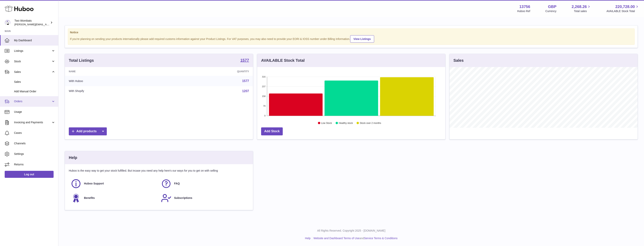 This screenshot has height=246, width=644. What do you see at coordinates (204, 183) in the screenshot?
I see `a: FAQ` at bounding box center [204, 183].